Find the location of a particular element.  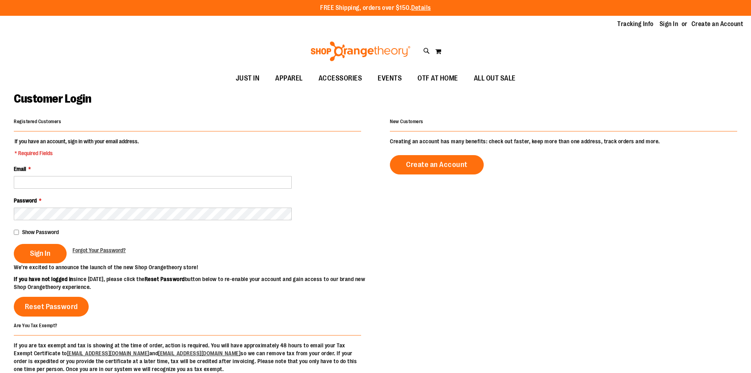

p: If you are tax exempt and tax is showing at the time of order, action is required. You will have ... is located at coordinates (187, 357).